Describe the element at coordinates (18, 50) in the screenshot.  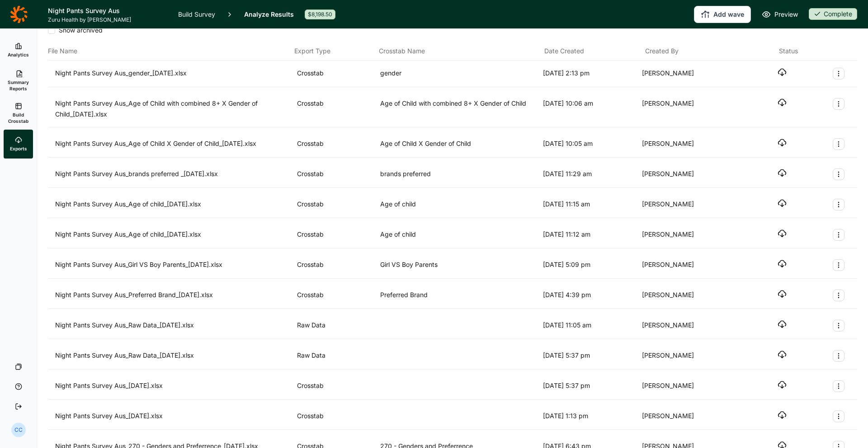
I see `a: Analytics` at that location.